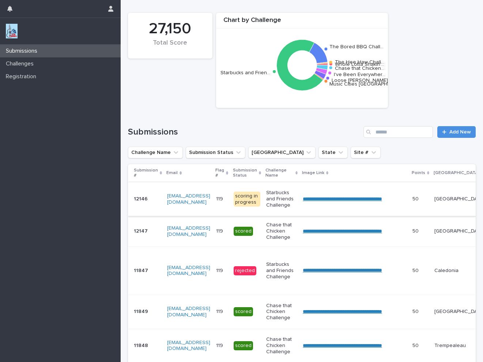  I want to click on button: Site #, so click(366, 153).